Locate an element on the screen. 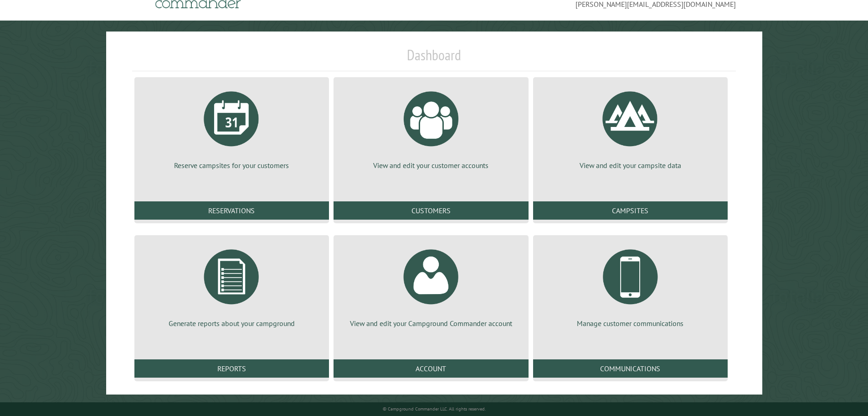 The image size is (868, 416). a: Campsites is located at coordinates (630, 210).